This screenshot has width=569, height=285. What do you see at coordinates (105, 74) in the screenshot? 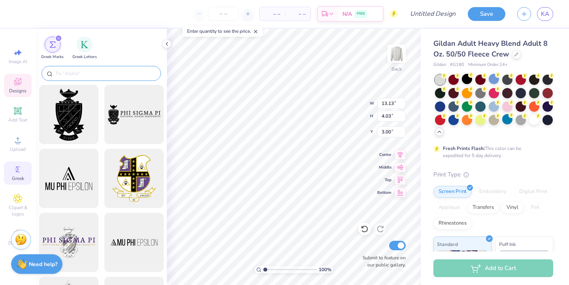
I see `input: Try "Alpha"` at bounding box center [105, 74].